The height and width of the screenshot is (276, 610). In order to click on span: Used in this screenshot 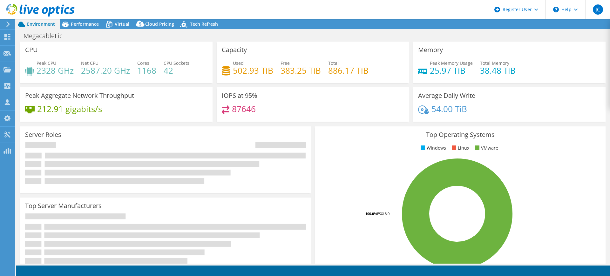, I will do `click(238, 63)`.